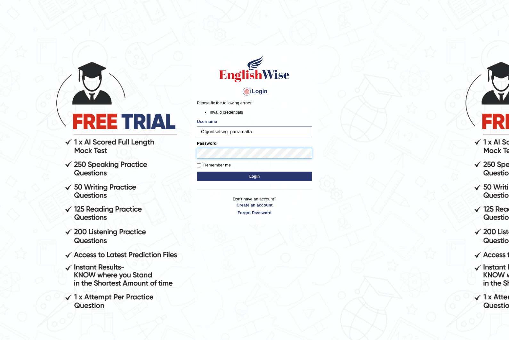  What do you see at coordinates (255, 92) in the screenshot?
I see `h4: Login` at bounding box center [255, 92].